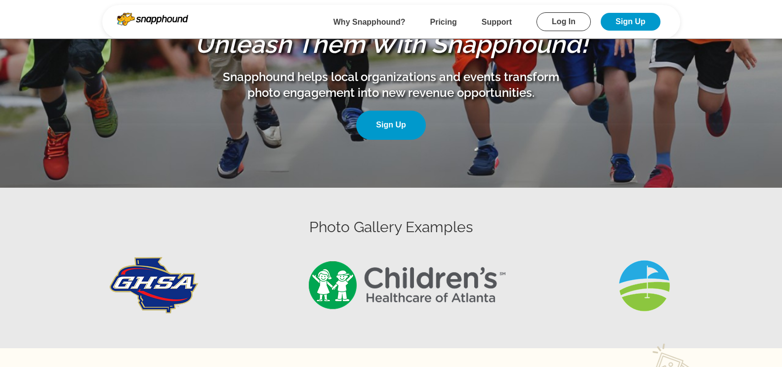 Image resolution: width=782 pixels, height=367 pixels. Describe the element at coordinates (153, 19) in the screenshot. I see `img: Snapphound Logo` at that location.